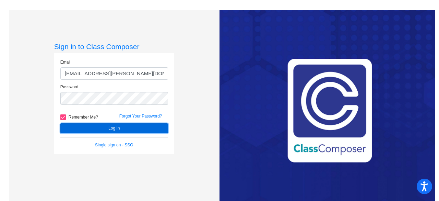  I want to click on a: Single sign on - SSO, so click(114, 145).